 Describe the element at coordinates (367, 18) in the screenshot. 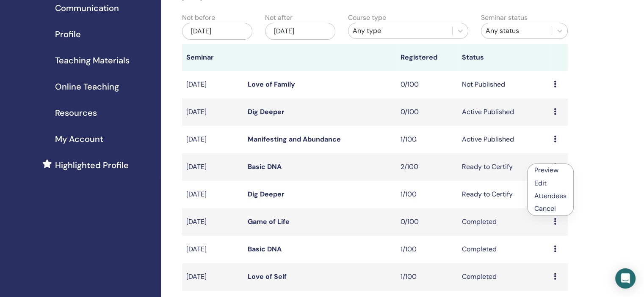

I see `label: Course type` at that location.